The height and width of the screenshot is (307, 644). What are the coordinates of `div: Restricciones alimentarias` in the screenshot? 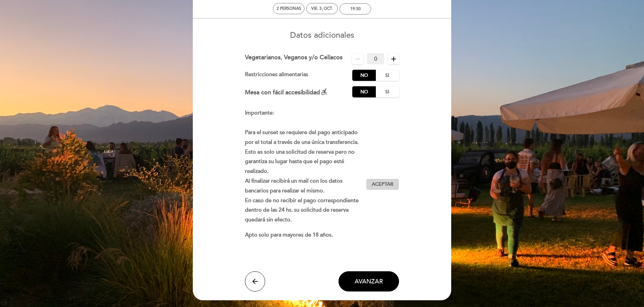 It's located at (299, 75).